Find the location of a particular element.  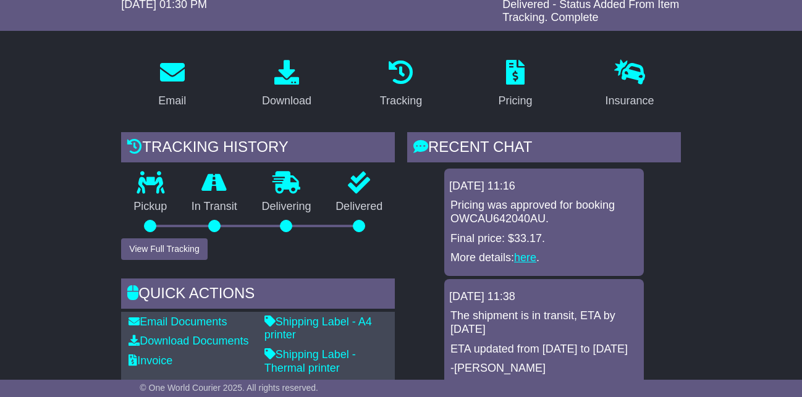

div: Quick Actions is located at coordinates (258, 295).